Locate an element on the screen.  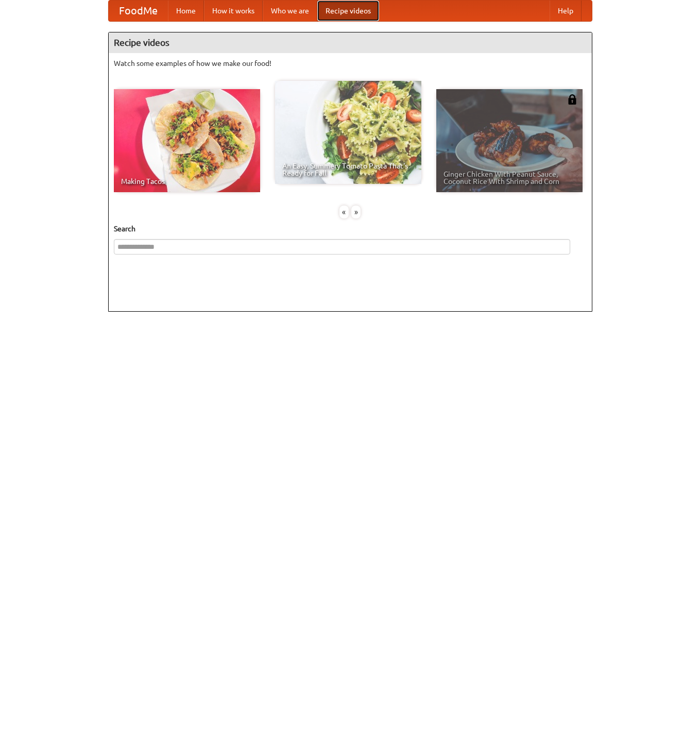
a: Help is located at coordinates (566, 11).